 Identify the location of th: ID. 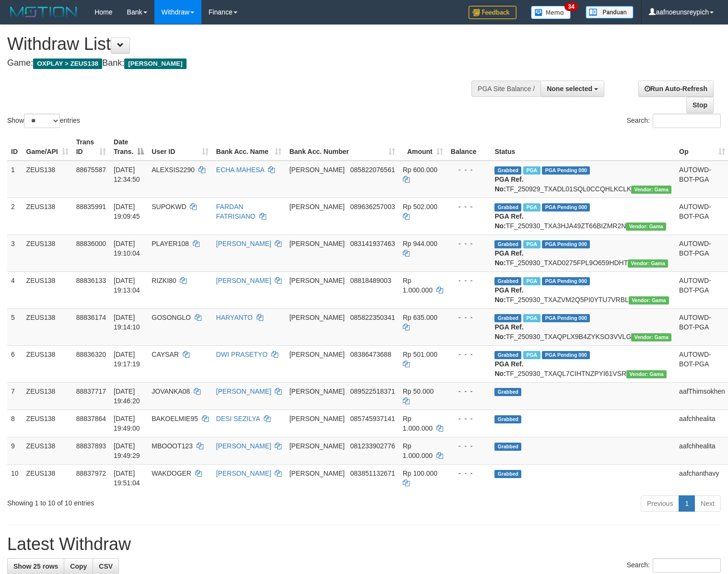
(15, 147).